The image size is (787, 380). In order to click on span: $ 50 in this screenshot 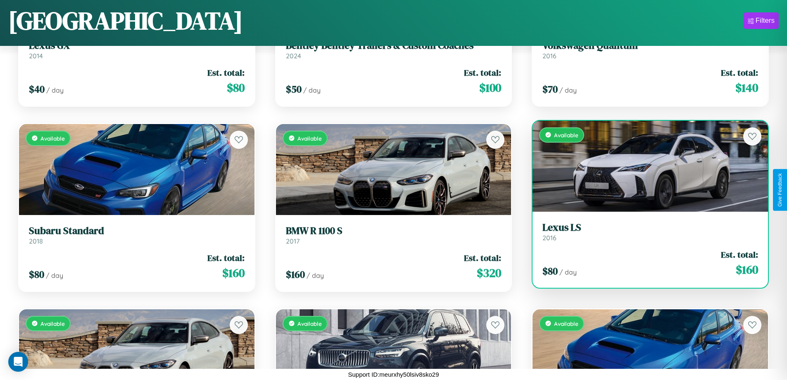, I will do `click(294, 89)`.